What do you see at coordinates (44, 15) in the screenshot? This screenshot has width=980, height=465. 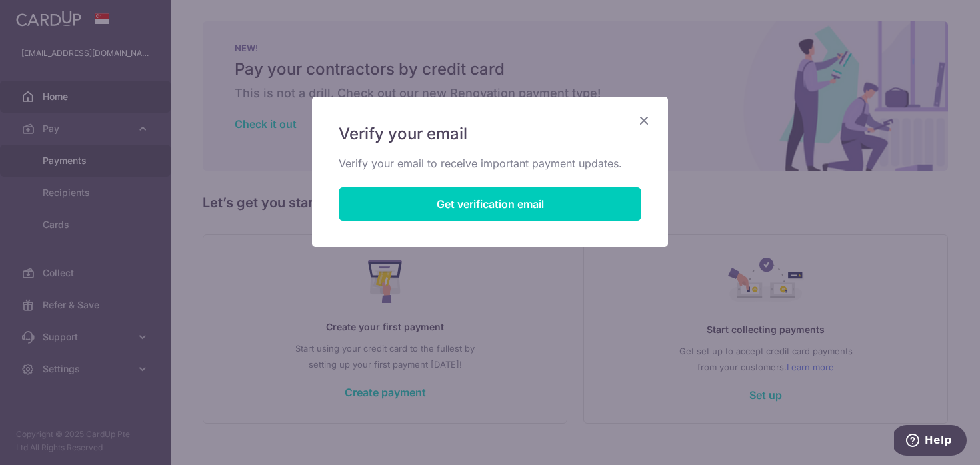 I see `span: Help` at bounding box center [44, 15].